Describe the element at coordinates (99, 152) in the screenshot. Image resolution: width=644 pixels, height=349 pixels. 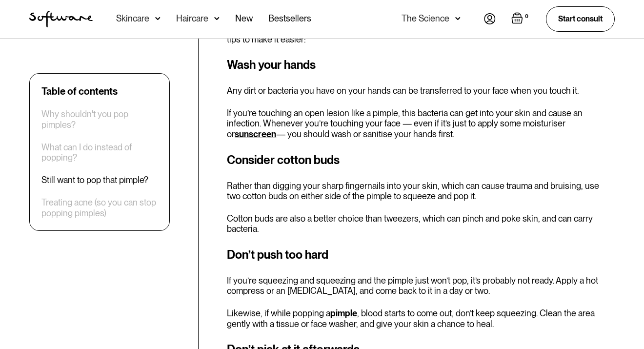
I see `a: What can I do instead of popping?` at that location.